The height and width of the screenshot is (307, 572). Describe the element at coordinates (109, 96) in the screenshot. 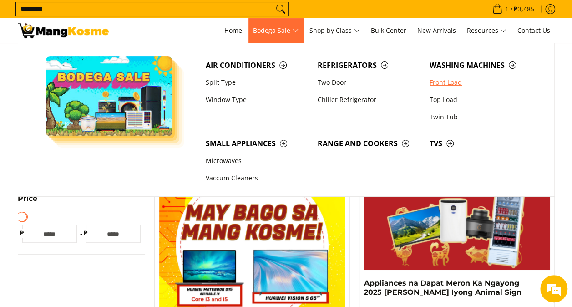

I see `img: Bodega Sale` at that location.